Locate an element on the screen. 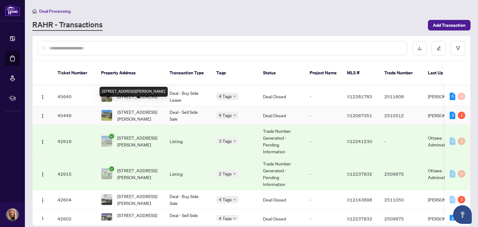 The image size is (478, 227). button: filter is located at coordinates (458, 48).